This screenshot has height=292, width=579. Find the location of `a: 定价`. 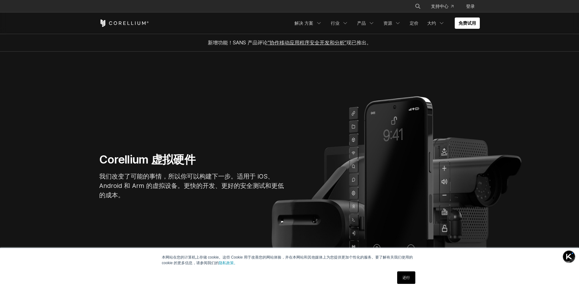

a: 定价 is located at coordinates (414, 23).